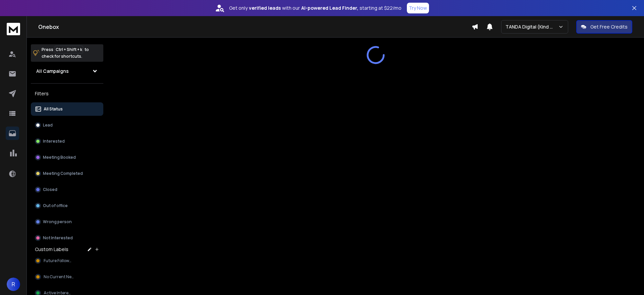  Describe the element at coordinates (50, 190) in the screenshot. I see `p: Closed` at that location.